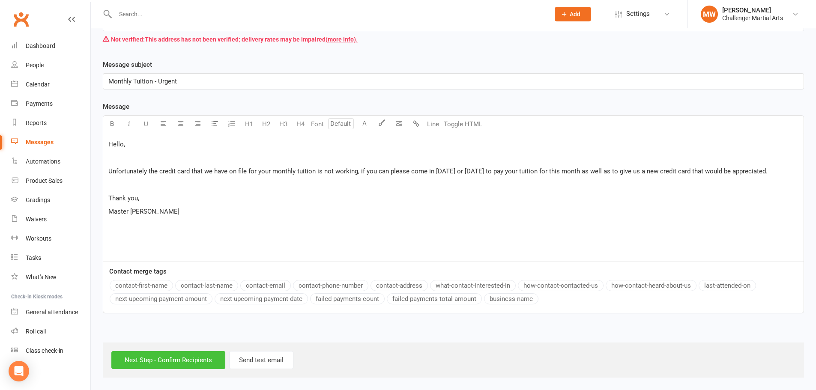 The image size is (816, 390). What do you see at coordinates (51, 331) in the screenshot?
I see `a: Roll call` at bounding box center [51, 331].